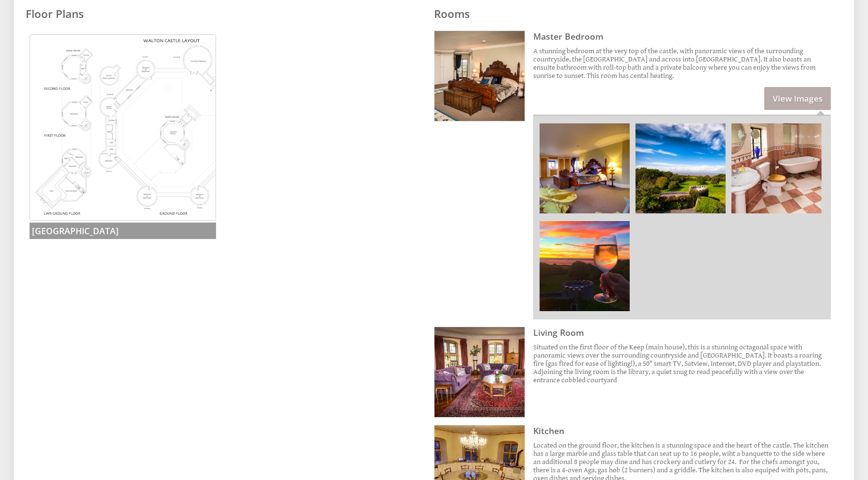 The image size is (868, 480). I want to click on p: Situated on the first floor of the Keep (main house), this is a stunning octagonal space with pan..., so click(682, 363).